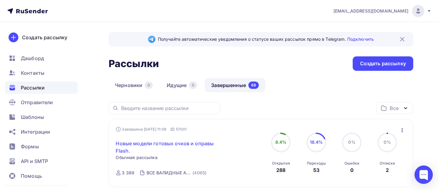 The image size is (439, 190). I want to click on div: 2, so click(387, 170).